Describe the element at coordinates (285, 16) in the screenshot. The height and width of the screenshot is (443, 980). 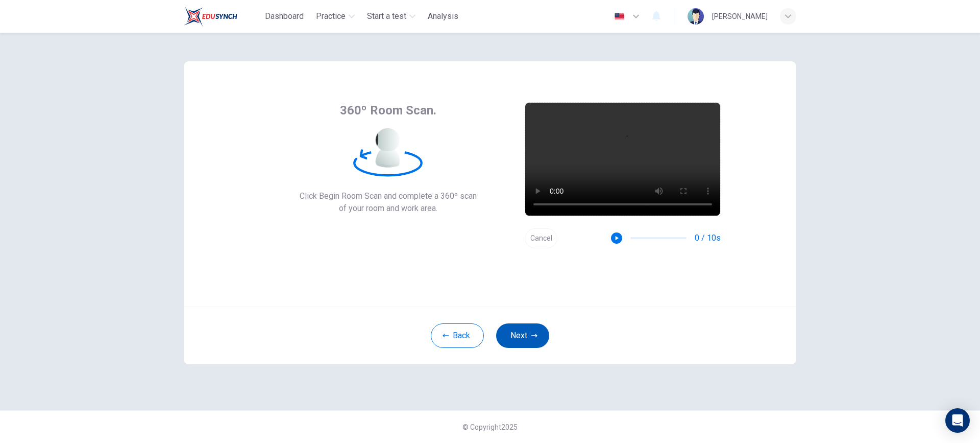
I see `button: Dashboard` at that location.